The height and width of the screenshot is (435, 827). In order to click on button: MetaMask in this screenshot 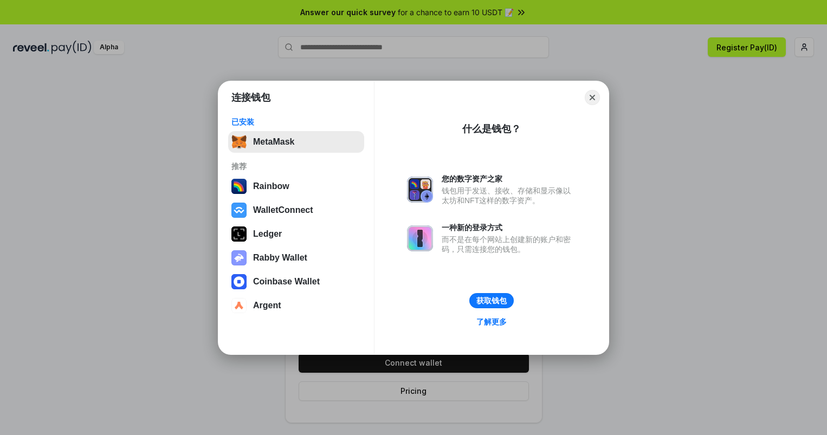, I will do `click(296, 142)`.